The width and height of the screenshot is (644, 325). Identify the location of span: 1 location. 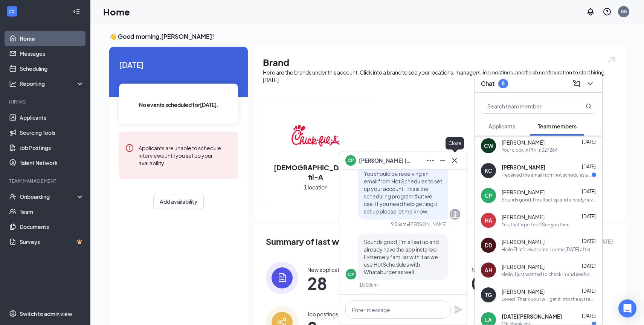
(316, 187).